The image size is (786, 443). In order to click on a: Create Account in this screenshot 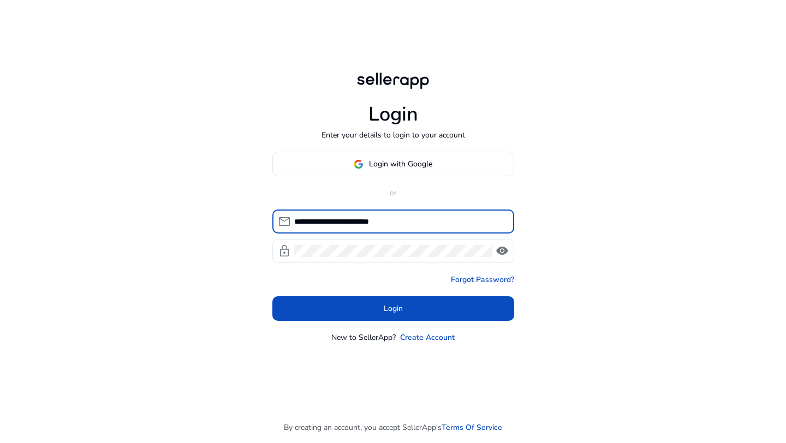, I will do `click(427, 337)`.